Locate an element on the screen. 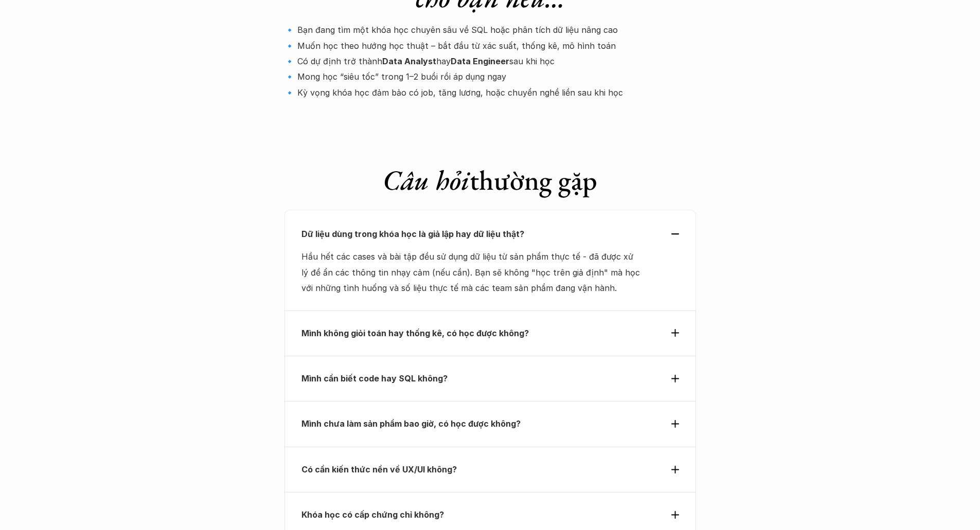 This screenshot has width=980, height=530. strong: Có cần kiến thức nền về UX/UI không? is located at coordinates (379, 470).